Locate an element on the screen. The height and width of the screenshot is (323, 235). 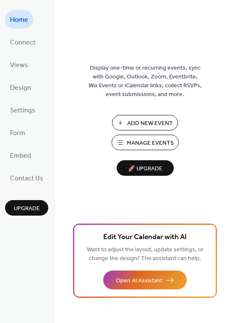
span: Embed is located at coordinates (21, 156).